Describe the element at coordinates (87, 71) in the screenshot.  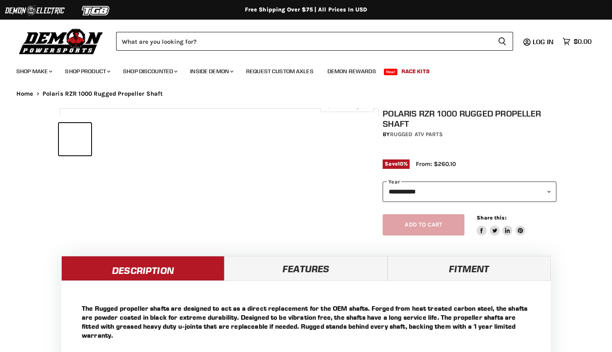
I see `a: Shop Product` at that location.